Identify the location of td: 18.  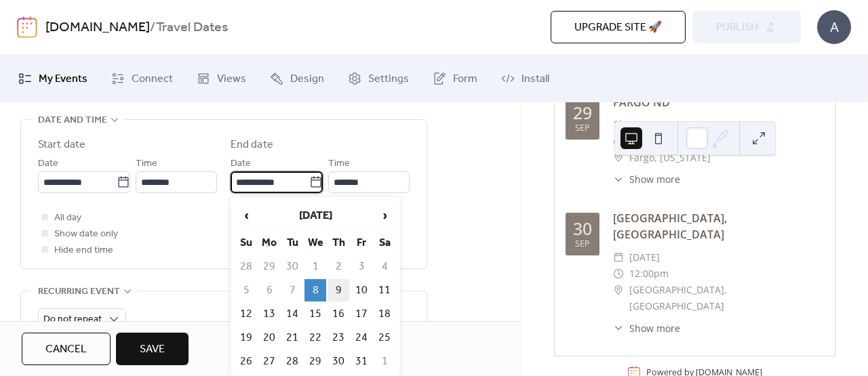
(385, 314).